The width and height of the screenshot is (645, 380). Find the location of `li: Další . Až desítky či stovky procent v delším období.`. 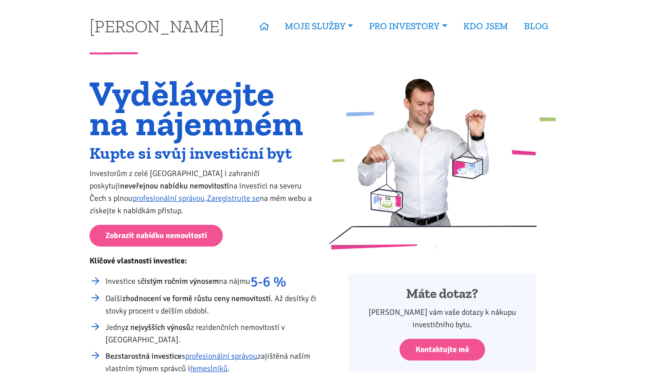

li: Další . Až desítky či stovky procent v delším období. is located at coordinates (211, 304).